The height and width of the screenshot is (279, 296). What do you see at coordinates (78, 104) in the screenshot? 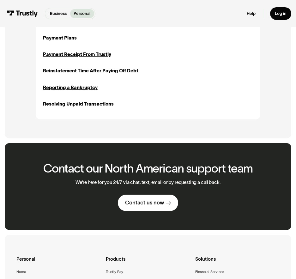
I see `div: Resolving Unpaid Transactions` at bounding box center [78, 104].